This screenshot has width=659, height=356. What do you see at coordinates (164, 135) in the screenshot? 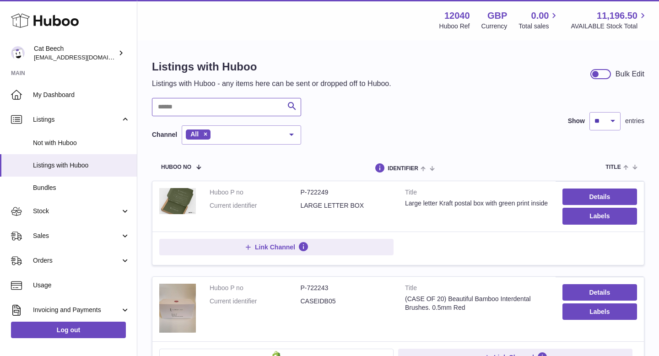
I see `label: Channel` at bounding box center [164, 135].